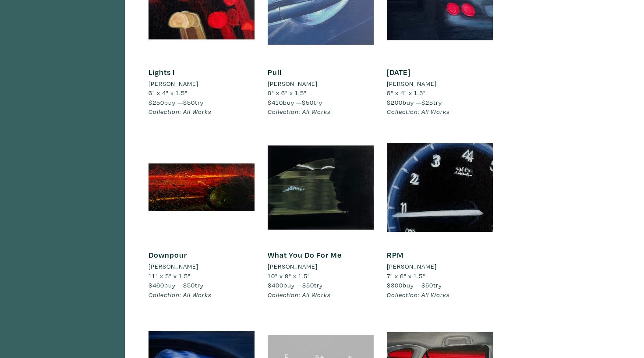 The image size is (644, 358). Describe the element at coordinates (305, 254) in the screenshot. I see `a: What You Do For Me` at that location.